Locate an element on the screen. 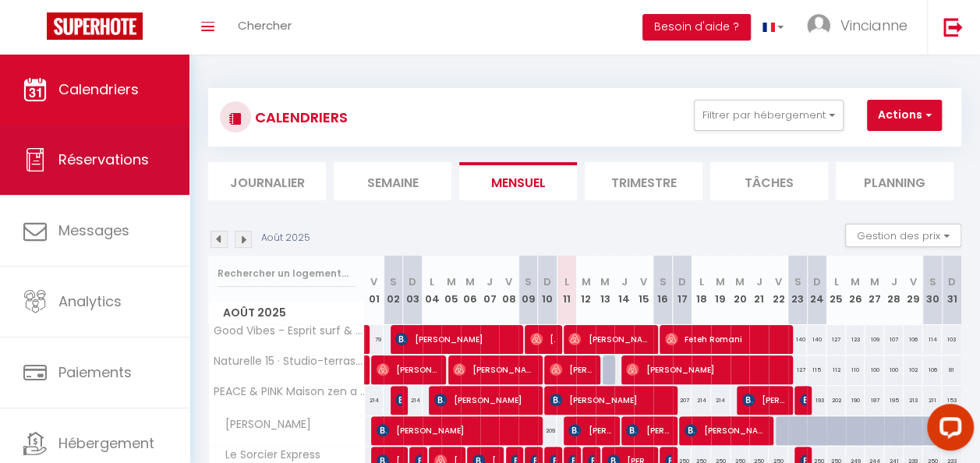  th: 06 is located at coordinates (470, 290).